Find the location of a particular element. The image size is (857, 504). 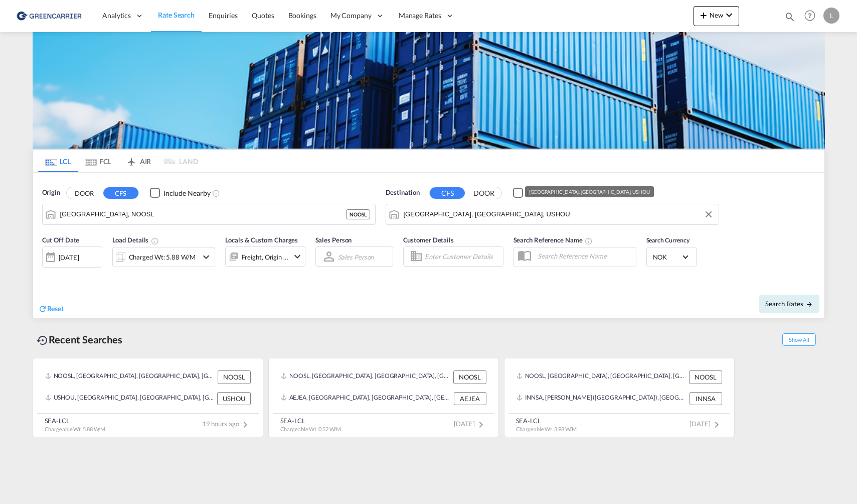

div: USHOU, Houston, TX, United States, North America, Americas is located at coordinates (130, 398).